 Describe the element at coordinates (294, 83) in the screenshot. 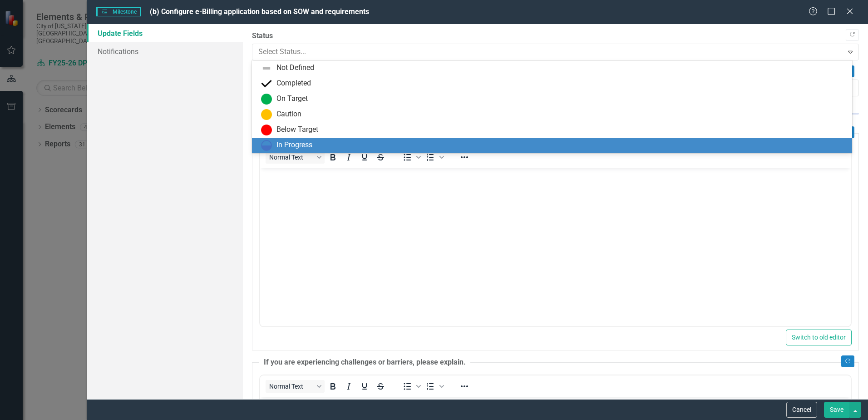

I see `div: Completed` at that location.